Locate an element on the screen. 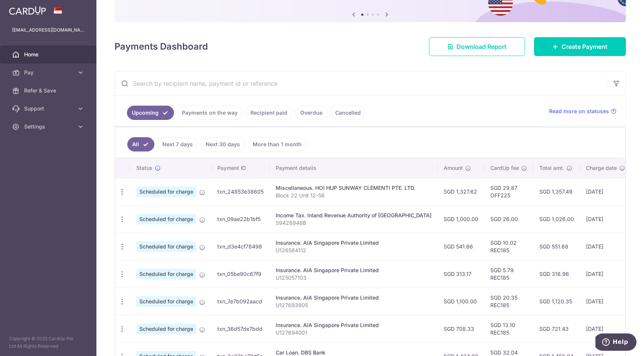 Image resolution: width=644 pixels, height=356 pixels. td: SGD 1,357.49 is located at coordinates (557, 191).